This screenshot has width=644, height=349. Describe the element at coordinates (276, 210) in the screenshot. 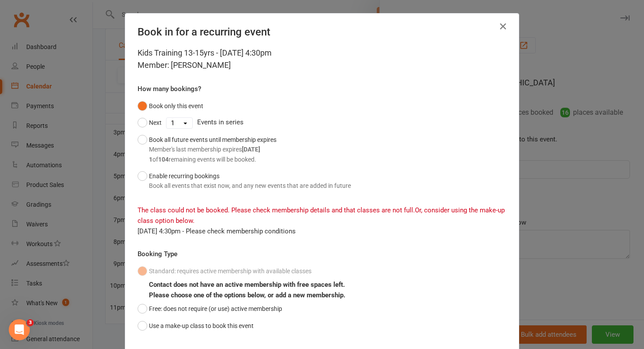

I see `span: The class could not be booked. Please check membership details and that classes are not full.` at that location.